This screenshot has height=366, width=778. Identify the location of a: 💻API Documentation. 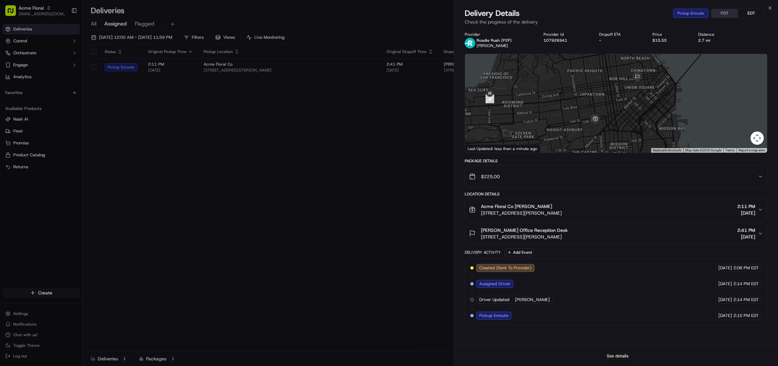
(81, 100).